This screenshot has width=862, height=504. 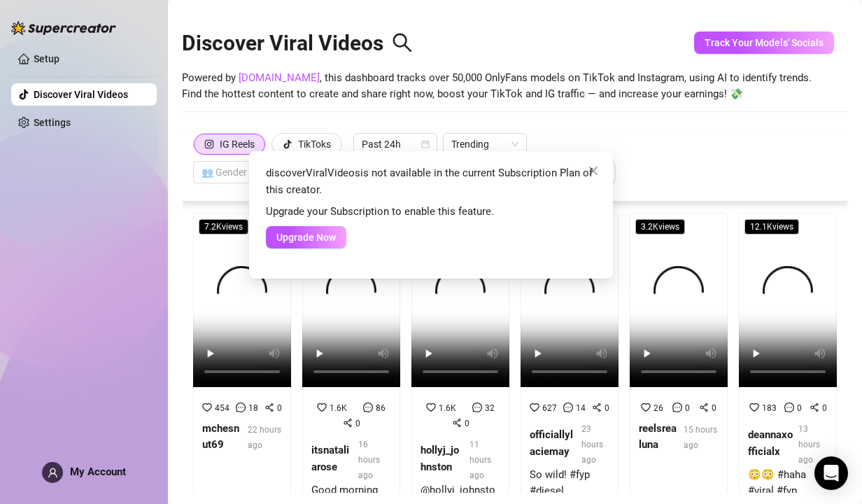 I want to click on span: Upgrade your Subscription to enable this feature., so click(x=380, y=212).